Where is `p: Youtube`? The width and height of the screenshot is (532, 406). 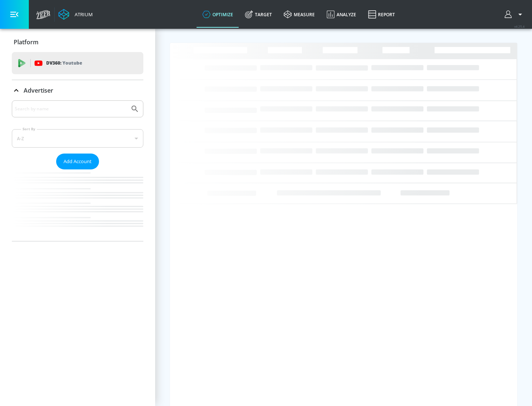
p: Youtube is located at coordinates (72, 63).